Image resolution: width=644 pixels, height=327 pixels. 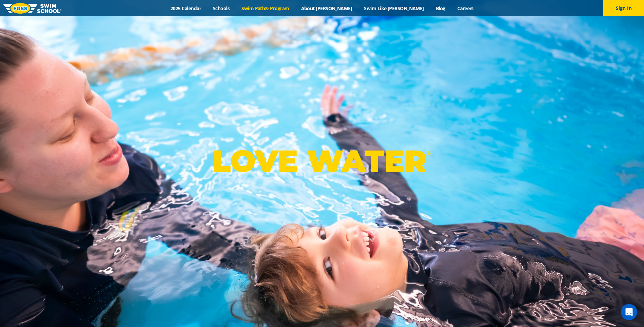 What do you see at coordinates (322, 161) in the screenshot?
I see `p: LOVE WATER` at bounding box center [322, 161].